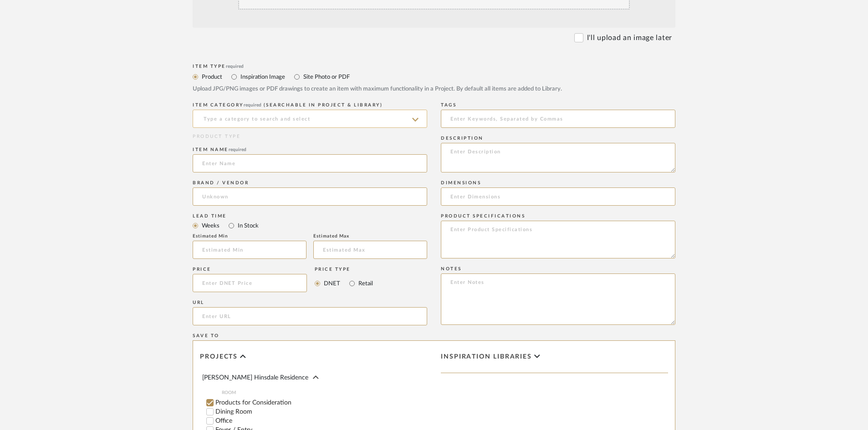  I want to click on div: PRODUCT TYPE, so click(310, 136).